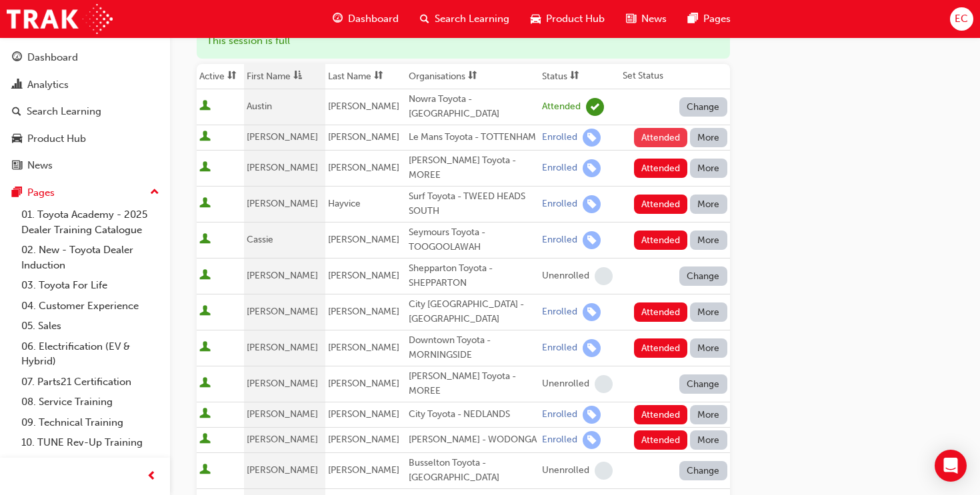  I want to click on a: guage-iconDashboard, so click(366, 19).